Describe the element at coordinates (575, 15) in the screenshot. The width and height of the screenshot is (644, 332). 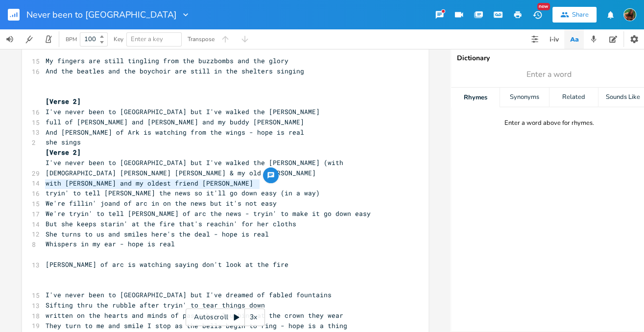
I see `button: Share` at that location.